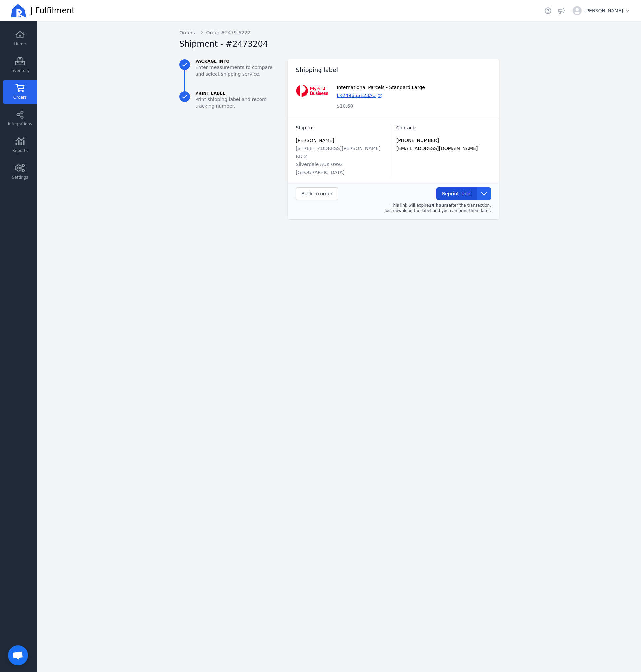 The width and height of the screenshot is (641, 672). I want to click on h3: Ship to:, so click(343, 127).